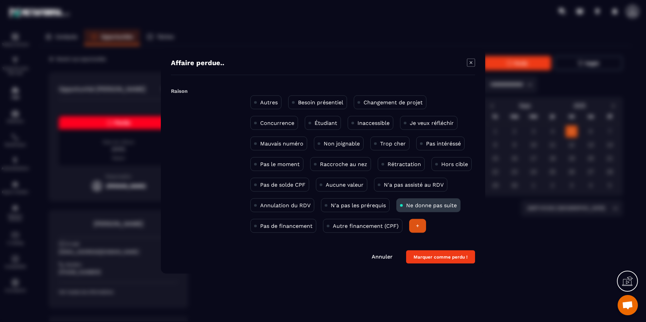 The width and height of the screenshot is (646, 322). What do you see at coordinates (269, 102) in the screenshot?
I see `p: Autres` at bounding box center [269, 102].